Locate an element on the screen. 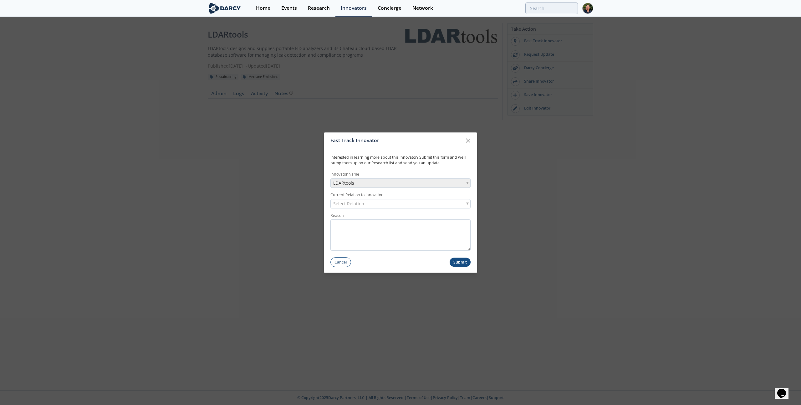 The image size is (801, 405). span: LDARtools is located at coordinates (343, 183).